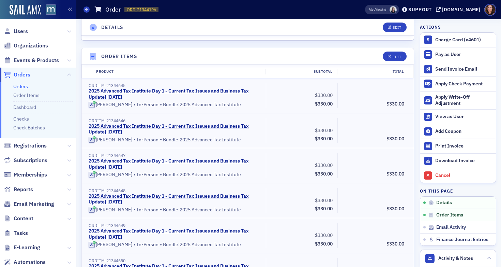 This screenshot has height=267, width=501. What do you see at coordinates (25, 146) in the screenshot?
I see `a: Registrations` at bounding box center [25, 146].